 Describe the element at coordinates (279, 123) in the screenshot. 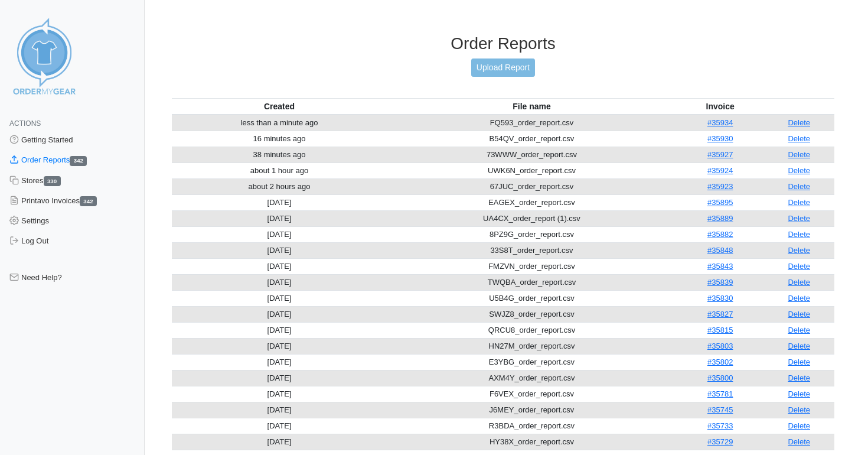

I see `td: less than a minute ago` at that location.